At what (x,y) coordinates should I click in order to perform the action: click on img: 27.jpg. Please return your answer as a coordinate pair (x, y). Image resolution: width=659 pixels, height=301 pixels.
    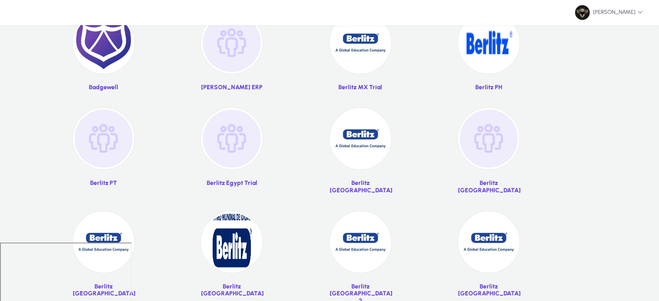
    Looking at the image, I should click on (360, 43).